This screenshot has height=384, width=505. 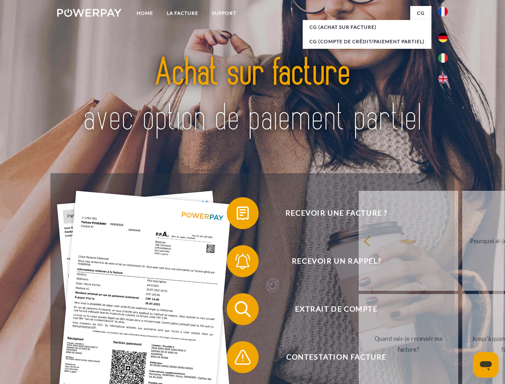 I want to click on button: Extrait de compte, so click(x=331, y=309).